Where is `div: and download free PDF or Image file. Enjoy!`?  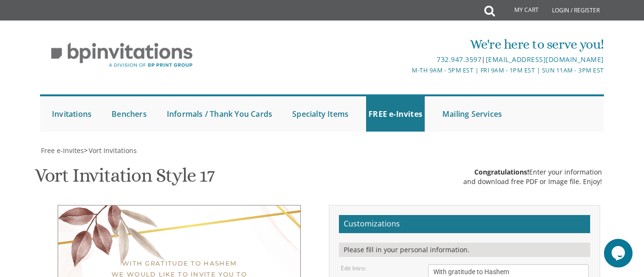
div: and download free PDF or Image file. Enjoy! is located at coordinates (532, 182).